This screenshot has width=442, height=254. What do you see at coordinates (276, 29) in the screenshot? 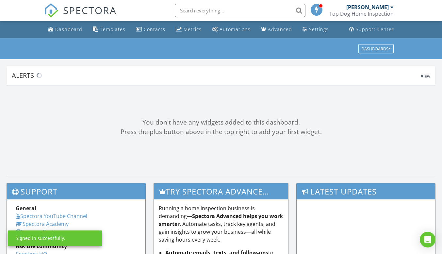
I see `a: Advanced` at bounding box center [276, 29].